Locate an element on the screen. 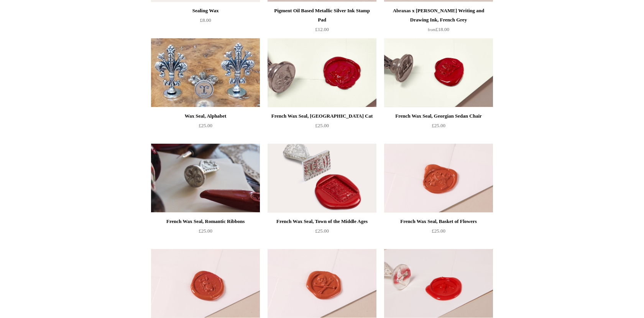 The height and width of the screenshot is (318, 644). span: from is located at coordinates (432, 29).